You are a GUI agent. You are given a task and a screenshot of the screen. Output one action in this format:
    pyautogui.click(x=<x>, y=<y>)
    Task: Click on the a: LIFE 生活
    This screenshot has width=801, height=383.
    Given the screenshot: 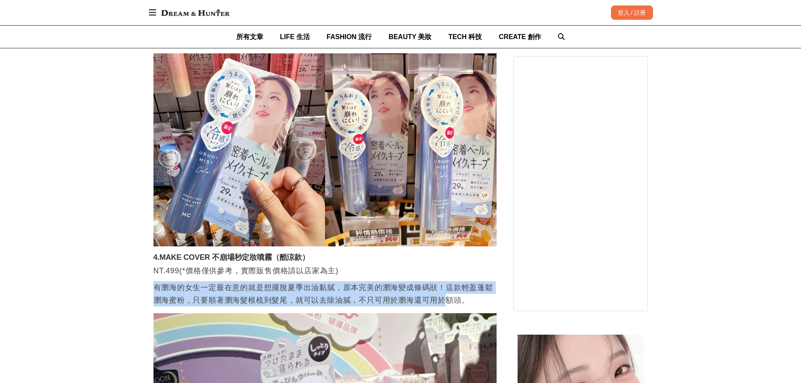 What is the action you would take?
    pyautogui.click(x=295, y=37)
    